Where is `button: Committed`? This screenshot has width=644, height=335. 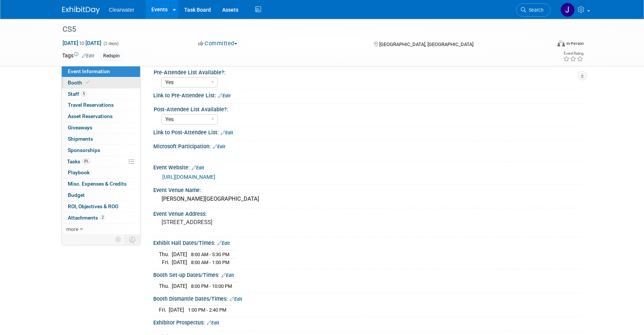
button: Committed is located at coordinates (218, 43).